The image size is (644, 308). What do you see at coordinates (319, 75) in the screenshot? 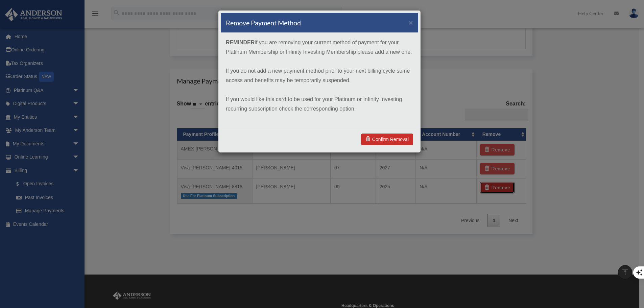
I see `p: If you do not add a new payment method prior to your next billing cycle some access and benefits ...` at bounding box center [319, 75].